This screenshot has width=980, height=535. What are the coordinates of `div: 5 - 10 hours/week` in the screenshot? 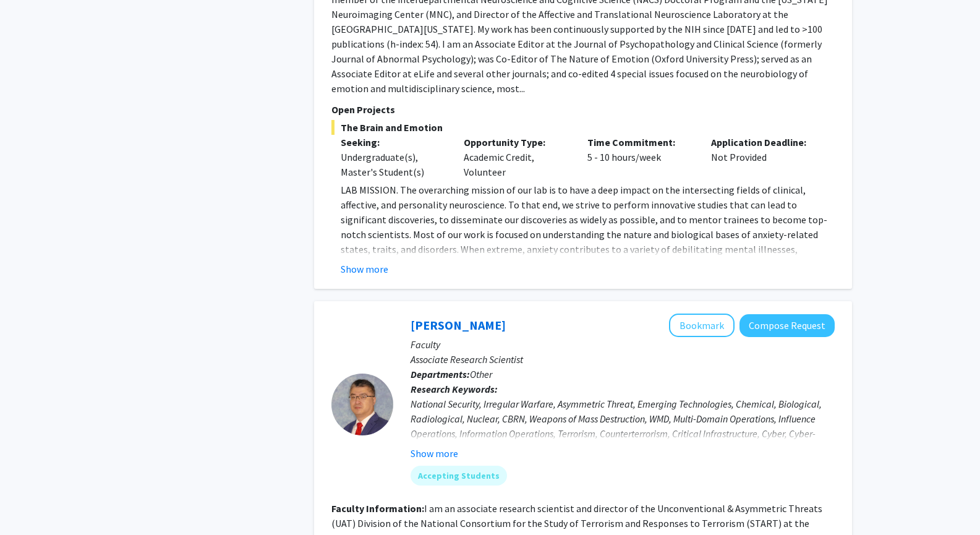 It's located at (640, 157).